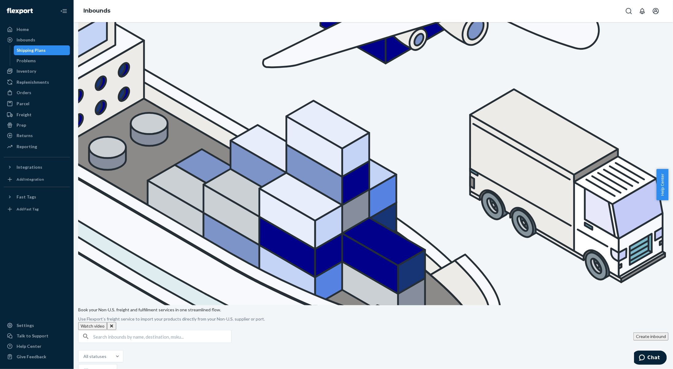  Describe the element at coordinates (29, 167) in the screenshot. I see `div: Integrations` at that location.